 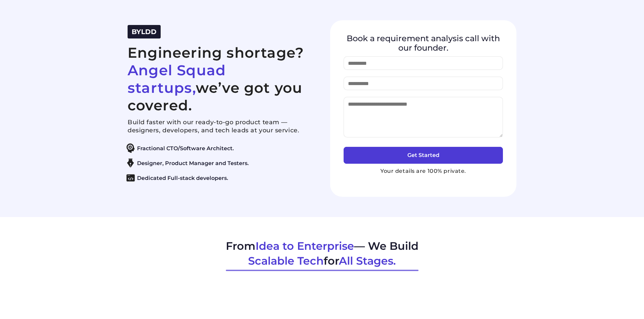 I want to click on li: Dedicated Full-stack developers., so click(x=217, y=178).